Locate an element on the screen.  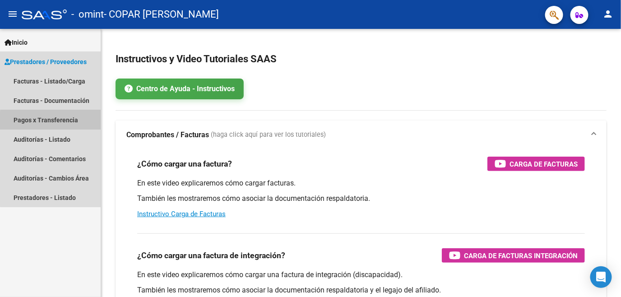
p: En este video explicaremos cómo cargar facturas. is located at coordinates (361, 183).